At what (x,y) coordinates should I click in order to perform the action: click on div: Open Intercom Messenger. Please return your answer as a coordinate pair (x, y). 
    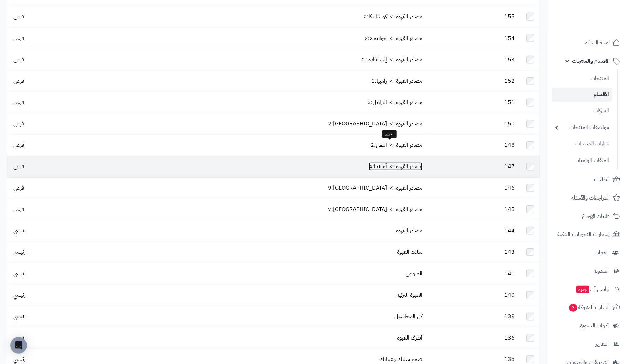
    Looking at the image, I should click on (19, 345).